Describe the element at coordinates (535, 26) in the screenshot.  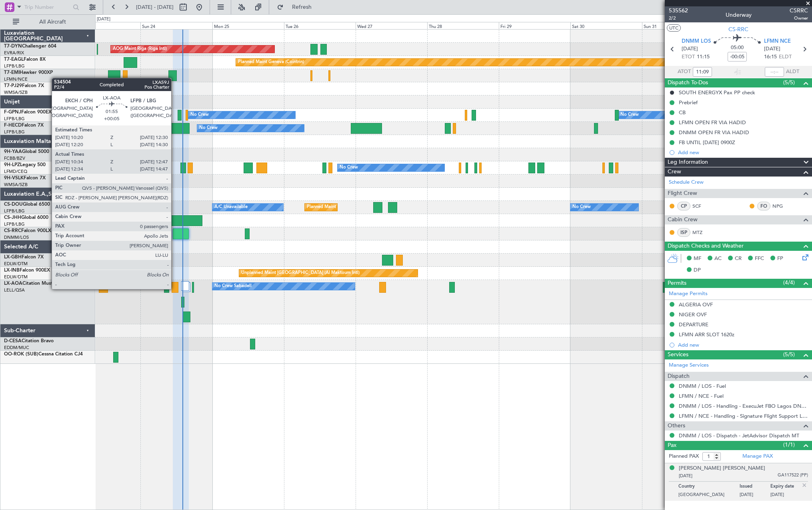
I see `div: Fri 29` at that location.